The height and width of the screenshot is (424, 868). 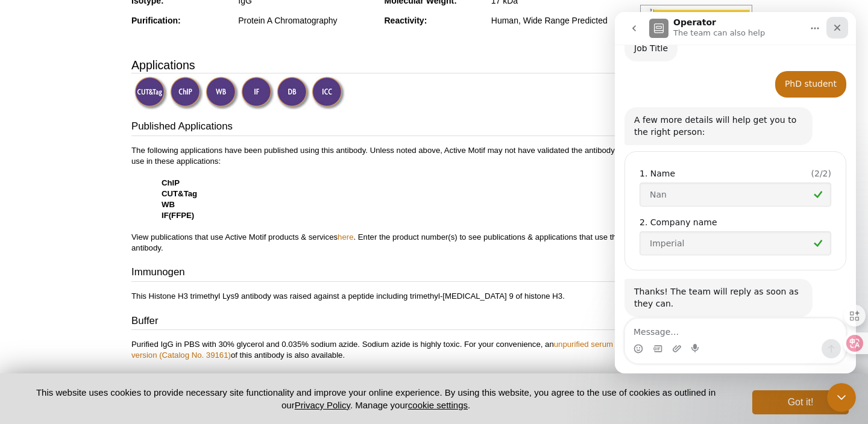 I want to click on strong: WB, so click(x=168, y=204).